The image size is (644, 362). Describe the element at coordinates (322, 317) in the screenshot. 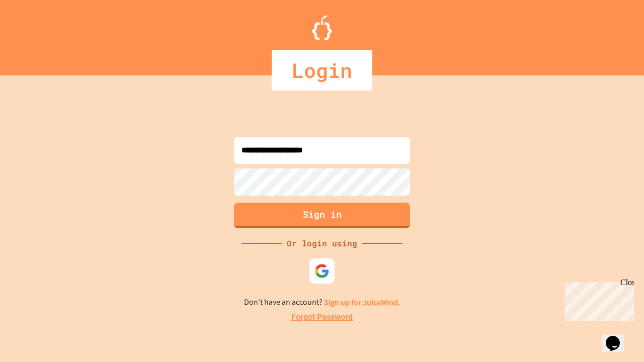

I see `a: Forgot Password` at that location.